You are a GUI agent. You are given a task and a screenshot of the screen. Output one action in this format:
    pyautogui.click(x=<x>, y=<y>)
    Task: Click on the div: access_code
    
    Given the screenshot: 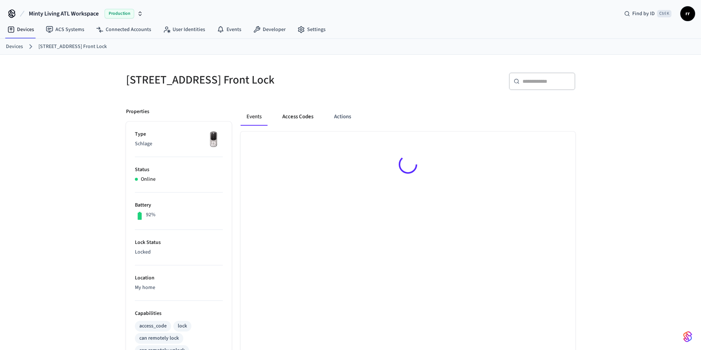 What is the action you would take?
    pyautogui.click(x=153, y=326)
    